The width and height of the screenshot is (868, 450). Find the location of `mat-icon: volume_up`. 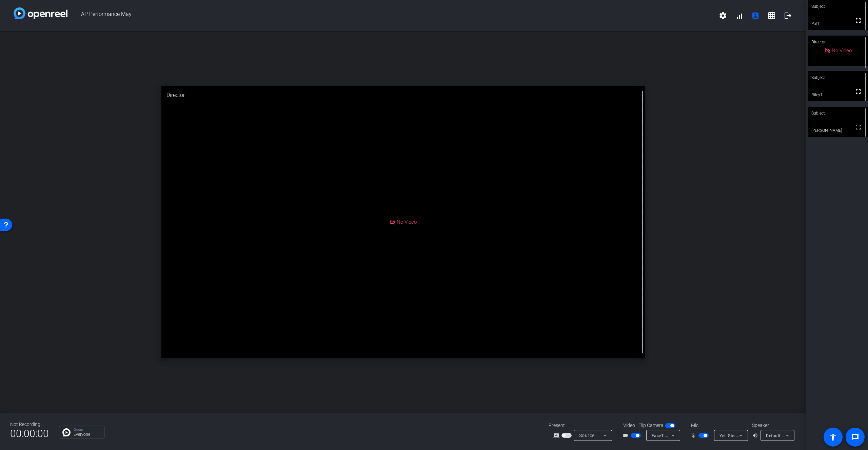

mat-icon: volume_up is located at coordinates (756, 435).